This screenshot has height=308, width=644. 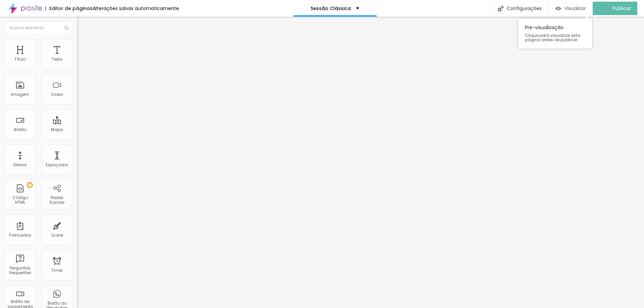 I want to click on span: Clique para visualizar esta página antes de publicar., so click(x=555, y=38).